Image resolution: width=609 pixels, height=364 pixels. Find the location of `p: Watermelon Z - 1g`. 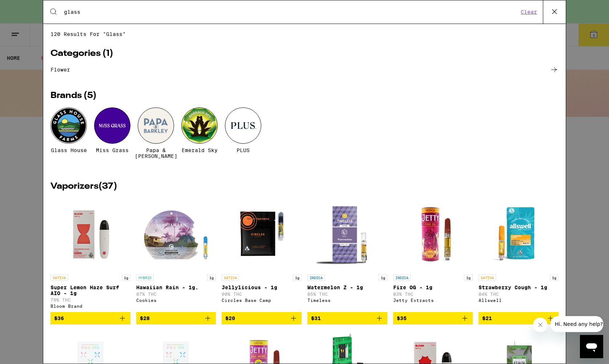

p: Watermelon Z - 1g is located at coordinates (347, 287).